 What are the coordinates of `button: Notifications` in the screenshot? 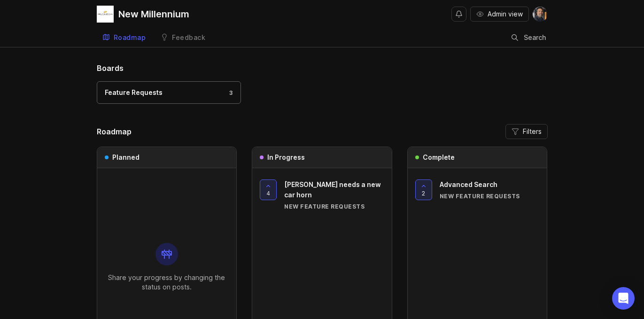 It's located at (459, 14).